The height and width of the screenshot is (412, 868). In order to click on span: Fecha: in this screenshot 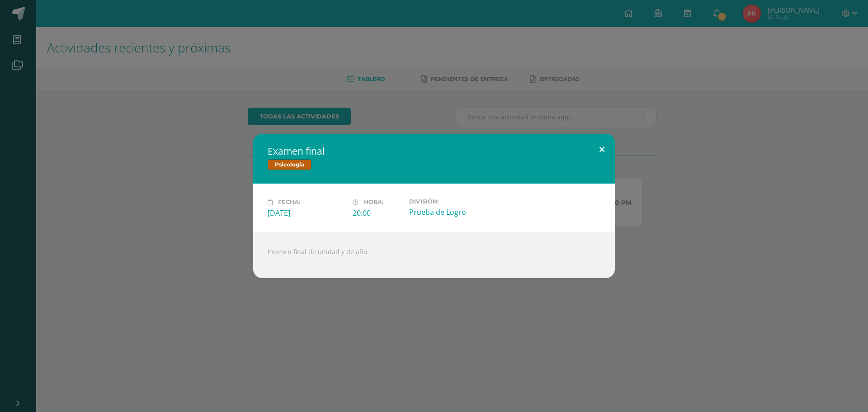, I will do `click(289, 202)`.